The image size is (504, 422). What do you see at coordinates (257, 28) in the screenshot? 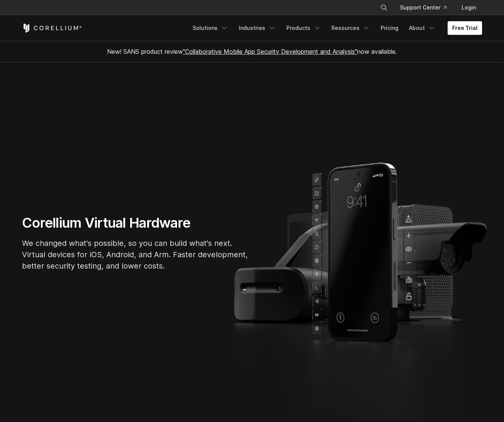
I see `a: Industries` at bounding box center [257, 28].